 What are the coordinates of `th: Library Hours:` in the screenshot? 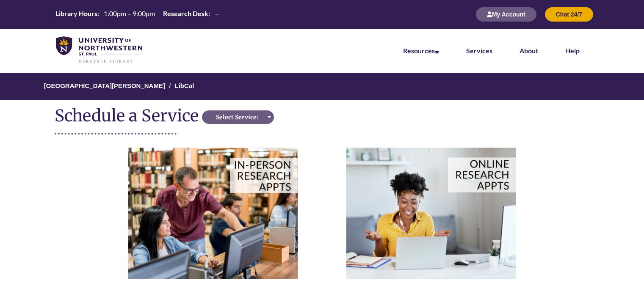 It's located at (77, 14).